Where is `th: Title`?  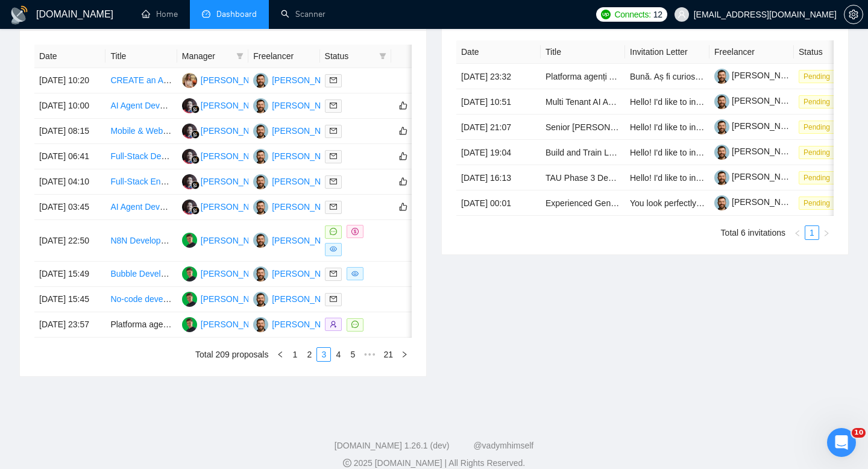 th: Title is located at coordinates (583, 52).